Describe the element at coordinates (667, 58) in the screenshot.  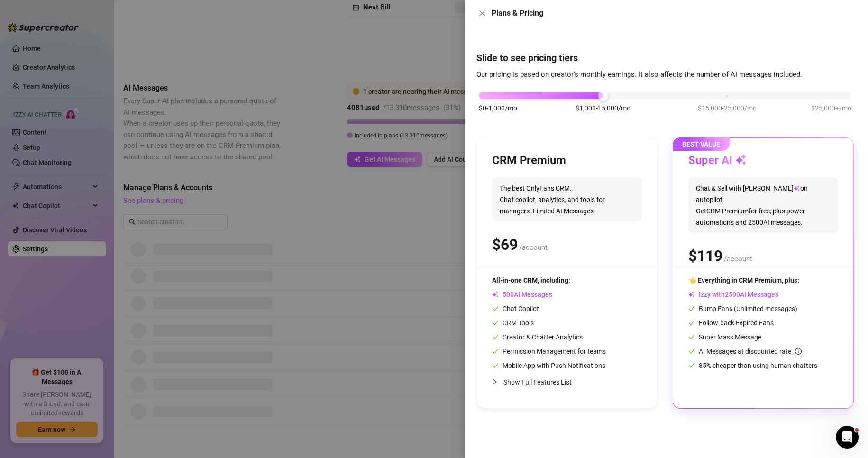
I see `h4: Slide to see pricing tiers` at that location.